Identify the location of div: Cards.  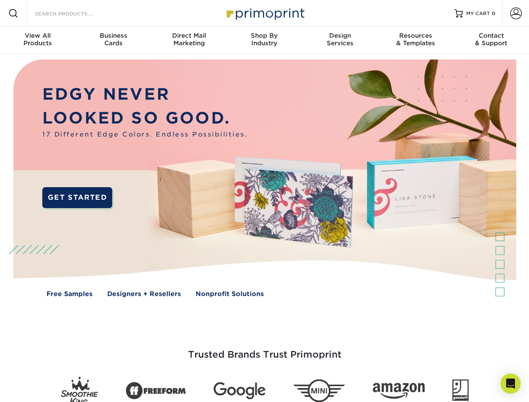
(113, 39).